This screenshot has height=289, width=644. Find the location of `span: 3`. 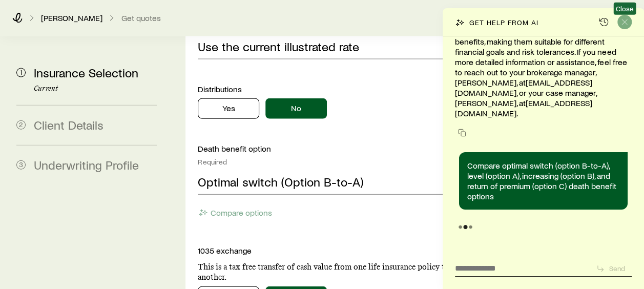

span: 3 is located at coordinates (21, 165).